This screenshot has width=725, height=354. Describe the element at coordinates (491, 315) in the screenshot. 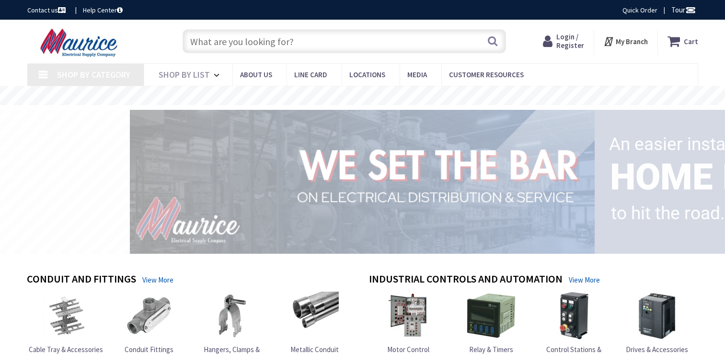

I see `img: Relay & Timers` at that location.